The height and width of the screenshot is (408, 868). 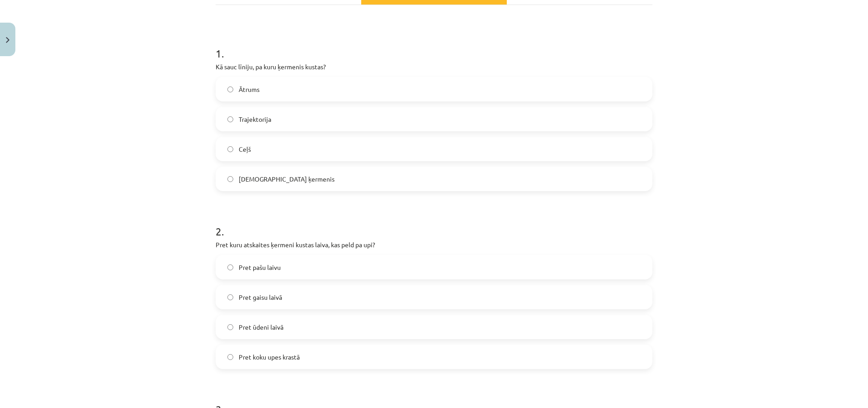 What do you see at coordinates (245, 149) in the screenshot?
I see `span: Ceļš` at bounding box center [245, 149].